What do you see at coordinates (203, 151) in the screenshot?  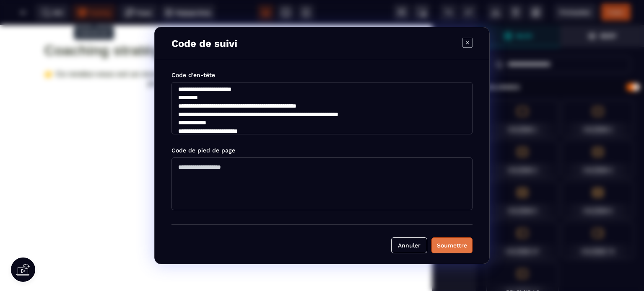 I see `label: Code de pied de page` at bounding box center [203, 151].